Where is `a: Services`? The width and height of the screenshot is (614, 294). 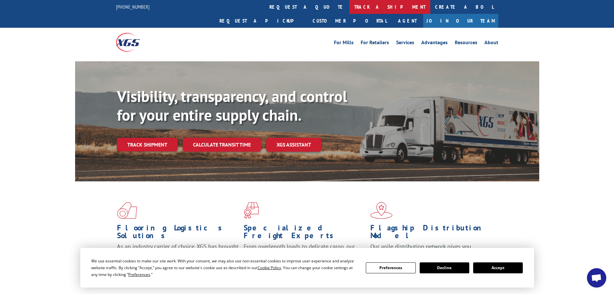 a: Services is located at coordinates (405, 44).